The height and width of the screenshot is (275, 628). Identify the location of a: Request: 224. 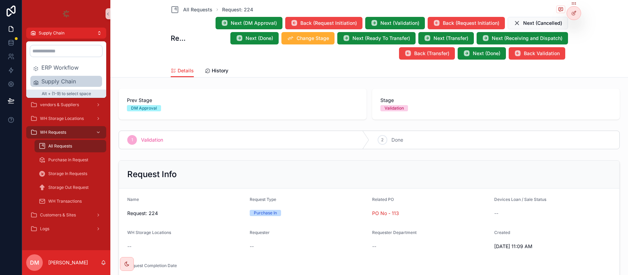
(238, 10).